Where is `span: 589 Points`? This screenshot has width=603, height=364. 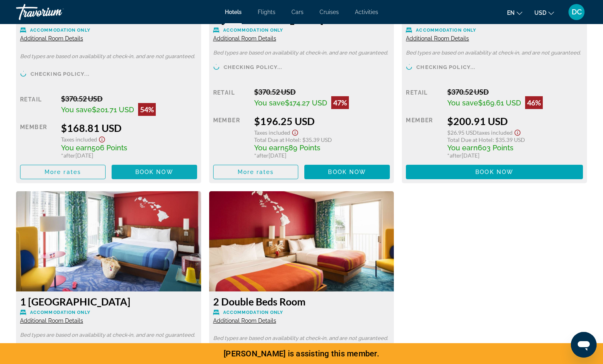
span: 589 Points is located at coordinates (302, 148).